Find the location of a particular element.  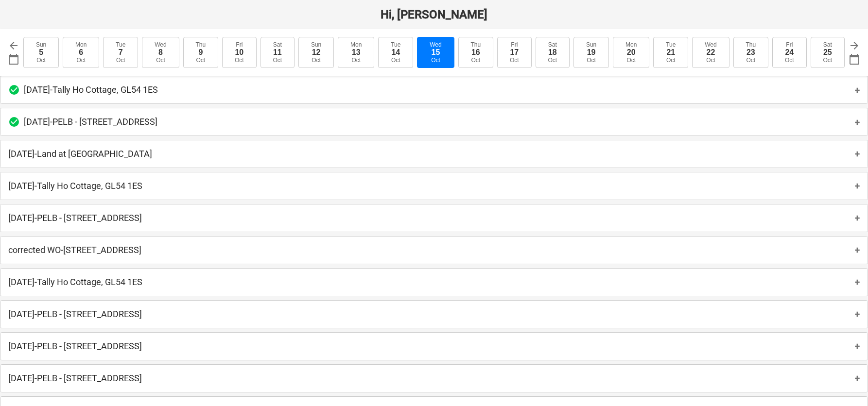

button: Tue14Oct is located at coordinates (396, 52).